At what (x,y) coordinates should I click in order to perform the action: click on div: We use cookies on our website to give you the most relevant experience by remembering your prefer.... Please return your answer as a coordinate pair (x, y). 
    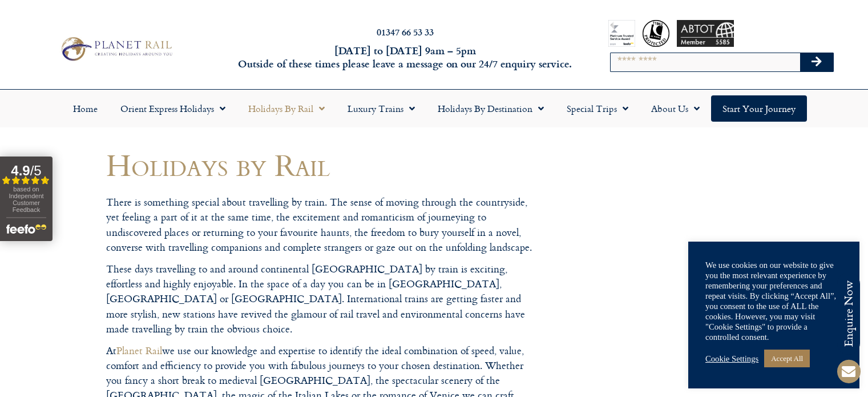
    Looking at the image, I should click on (774, 301).